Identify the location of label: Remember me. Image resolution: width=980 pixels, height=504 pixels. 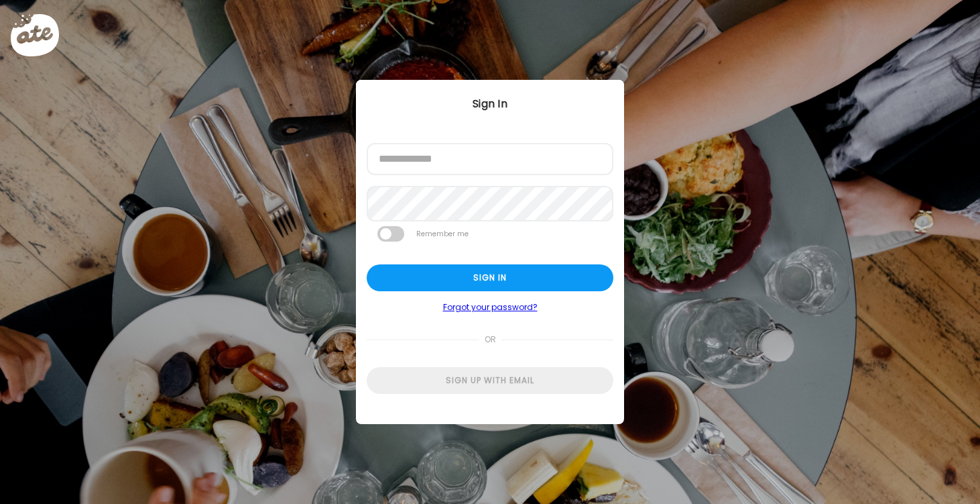
(442, 234).